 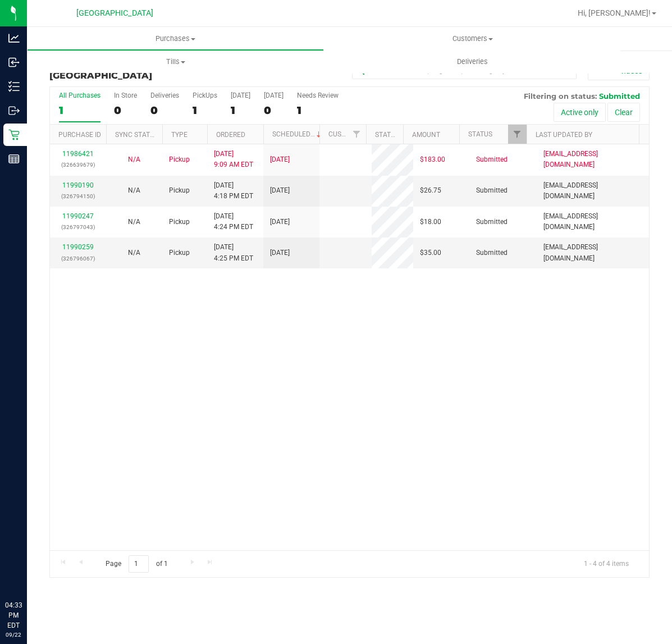 I want to click on a: Tills, so click(x=175, y=62).